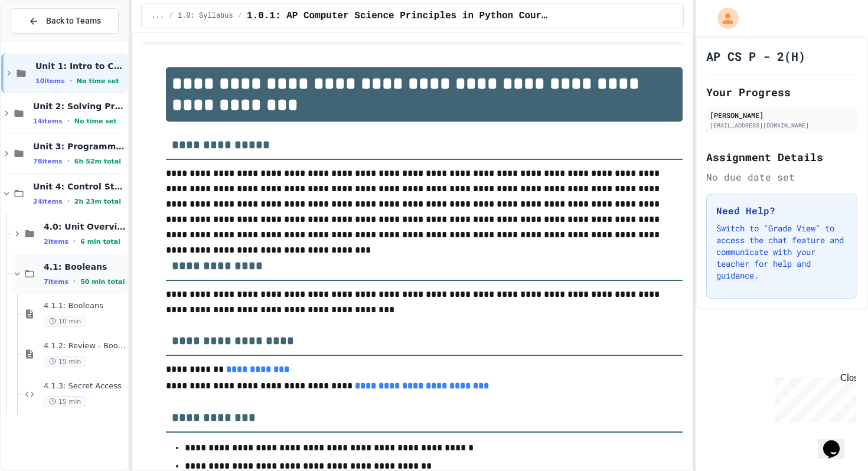 Image resolution: width=868 pixels, height=471 pixels. I want to click on h1: AP CS P - 2(H), so click(756, 56).